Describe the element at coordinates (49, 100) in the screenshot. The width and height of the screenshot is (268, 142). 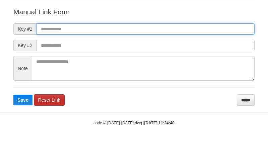
I see `span: Reset Link` at that location.